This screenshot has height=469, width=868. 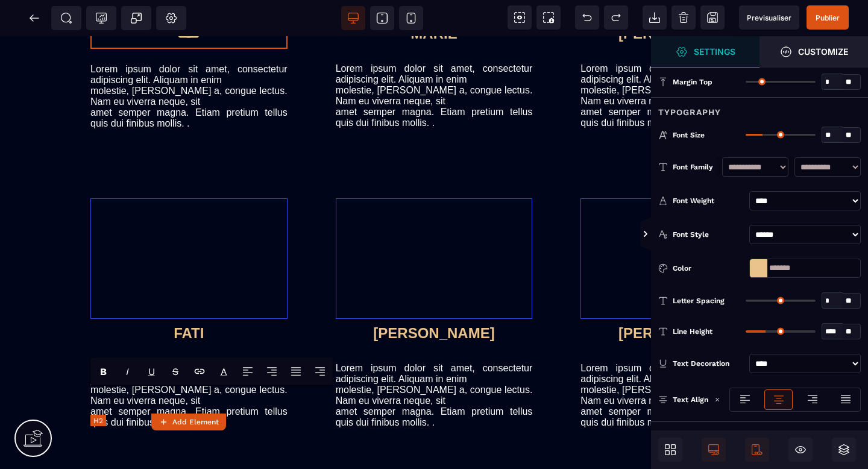 What do you see at coordinates (101, 18) in the screenshot?
I see `span: Tracking` at bounding box center [101, 18].